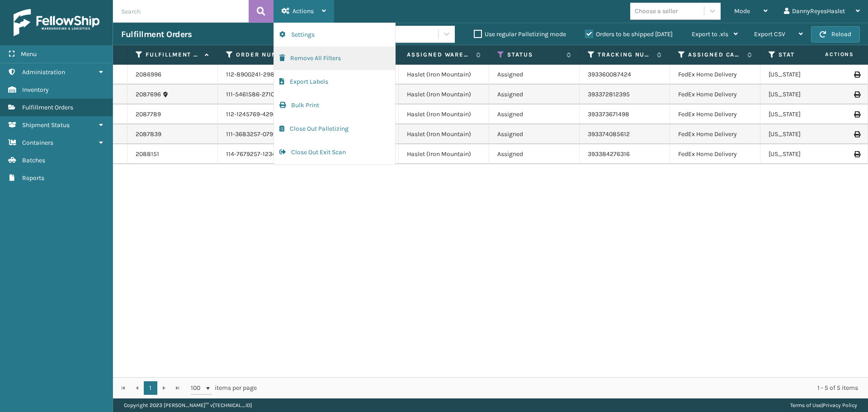 The width and height of the screenshot is (868, 412). What do you see at coordinates (335, 82) in the screenshot?
I see `button: Export Labels` at bounding box center [335, 82].